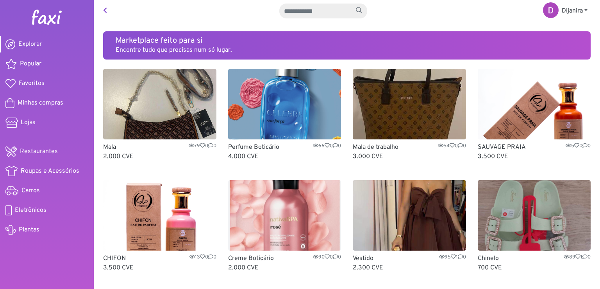  I want to click on a: SAUVAGE PRAIA SAUVAGE PRAIA500 3.500 CVE, so click(535, 115).